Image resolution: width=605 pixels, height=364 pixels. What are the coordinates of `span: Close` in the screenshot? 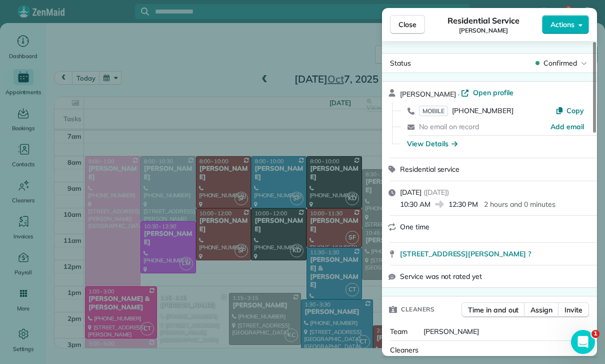 It's located at (408, 25).